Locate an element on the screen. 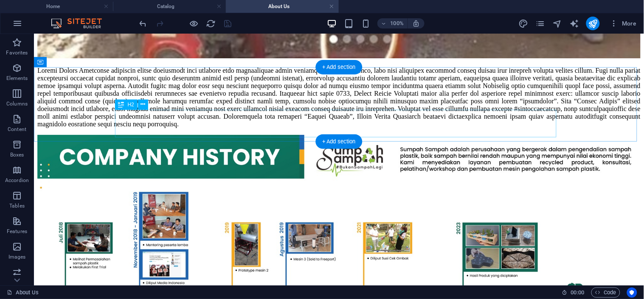  h6: Session time is located at coordinates (573, 293).